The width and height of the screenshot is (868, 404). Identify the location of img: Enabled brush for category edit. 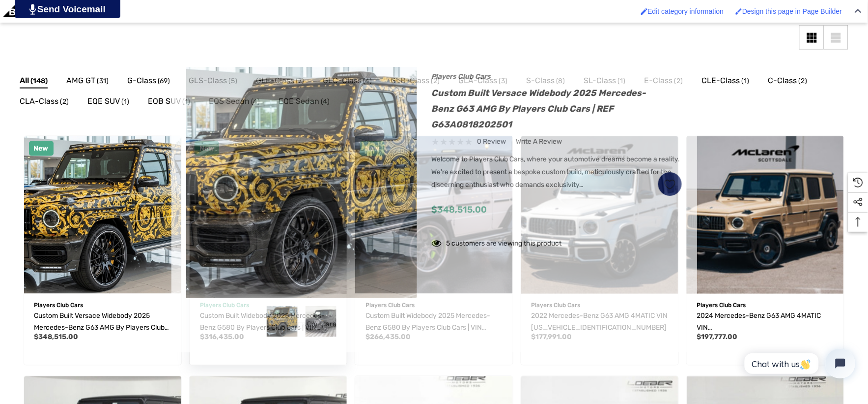
(644, 11).